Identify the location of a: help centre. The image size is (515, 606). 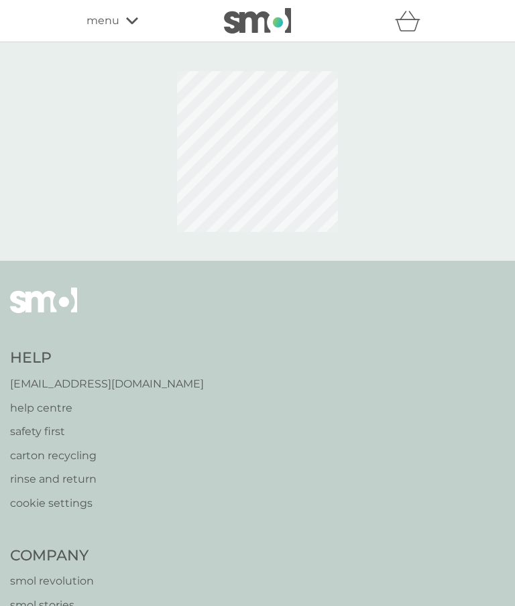
(107, 408).